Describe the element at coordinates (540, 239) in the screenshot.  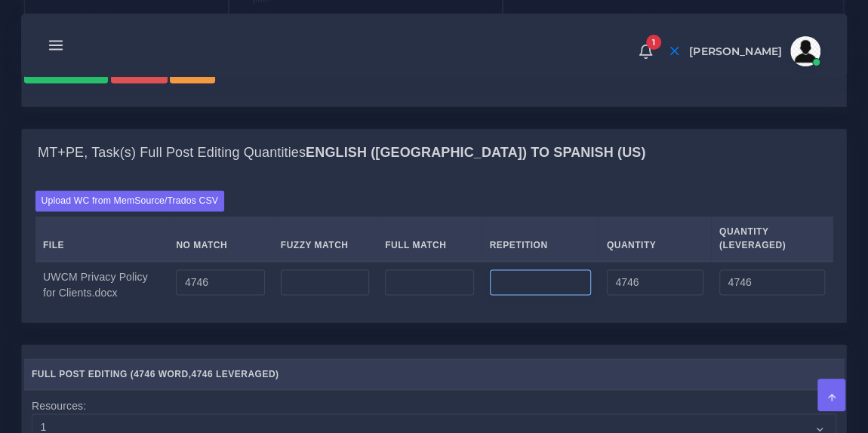
I see `th: Repetition` at that location.